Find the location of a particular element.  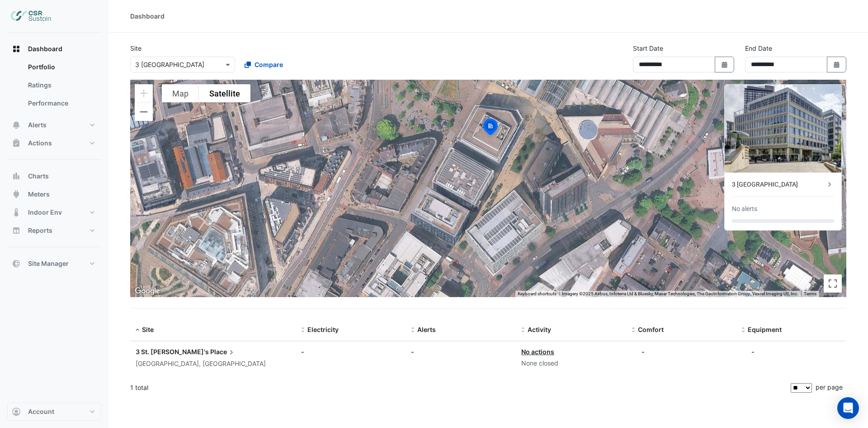

button: Compare is located at coordinates (263, 64).